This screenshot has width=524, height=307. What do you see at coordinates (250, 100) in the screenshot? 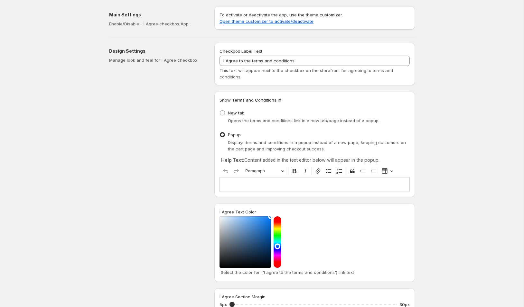
I see `span: Show Terms and Conditions in` at bounding box center [250, 100].